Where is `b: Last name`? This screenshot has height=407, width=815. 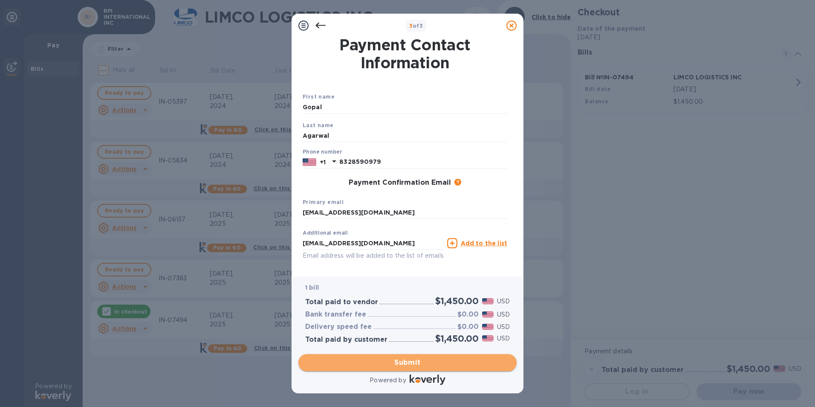
b: Last name is located at coordinates (318, 125).